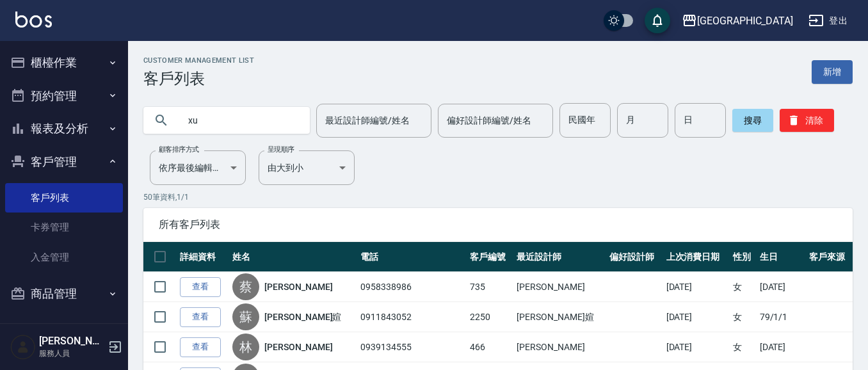 This screenshot has width=868, height=370. Describe the element at coordinates (198, 168) in the screenshot. I see `div: 依序最後編輯時間` at that location.